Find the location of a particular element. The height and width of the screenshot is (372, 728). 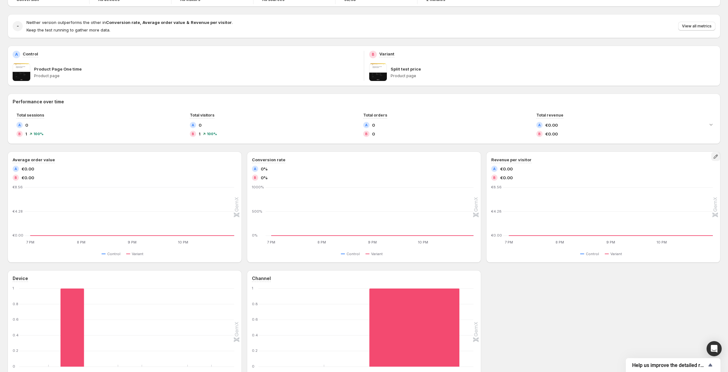

text: 1000% is located at coordinates (258, 187).